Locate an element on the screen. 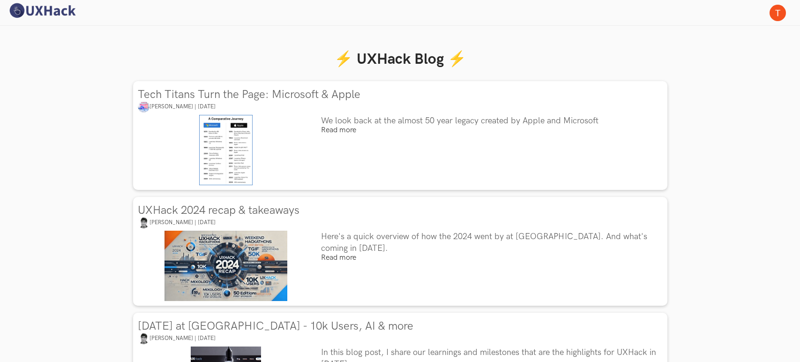 The height and width of the screenshot is (362, 800). img: tmpauio5edf is located at coordinates (143, 106).